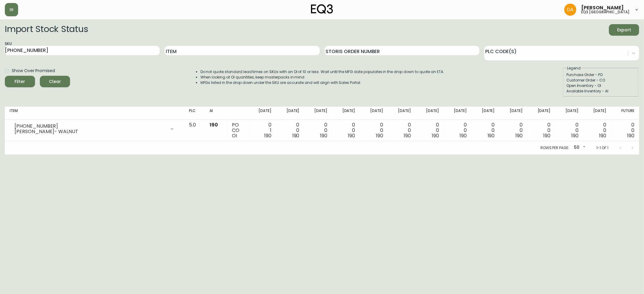 Image resolution: width=644 pixels, height=294 pixels. I want to click on th: PLC, so click(195, 113).